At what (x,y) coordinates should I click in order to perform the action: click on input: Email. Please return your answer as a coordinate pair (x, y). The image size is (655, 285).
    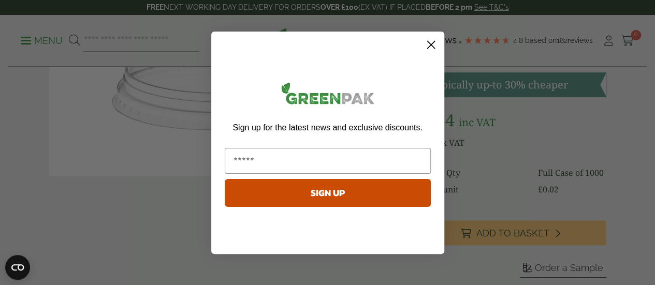
    Looking at the image, I should click on (328, 161).